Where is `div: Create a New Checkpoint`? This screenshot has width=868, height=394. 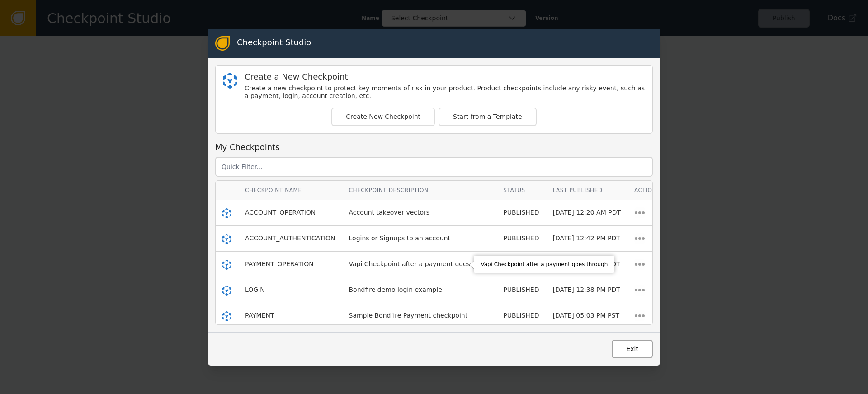
div: Create a New Checkpoint is located at coordinates (445, 77).